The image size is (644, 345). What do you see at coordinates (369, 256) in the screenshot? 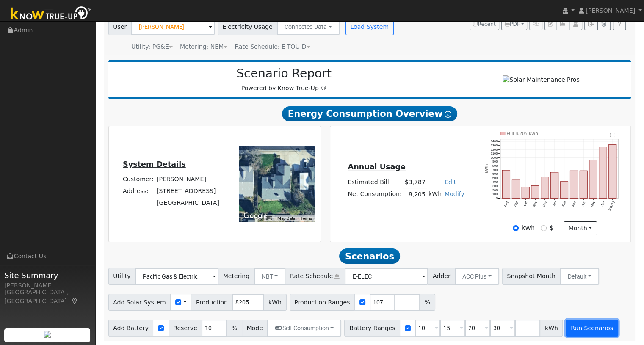
I see `span: Scenarios` at bounding box center [369, 256].